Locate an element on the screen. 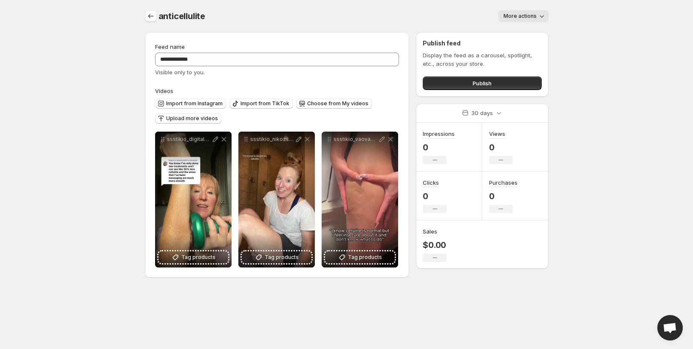 The image size is (693, 349). span: More actions is located at coordinates (520, 16).